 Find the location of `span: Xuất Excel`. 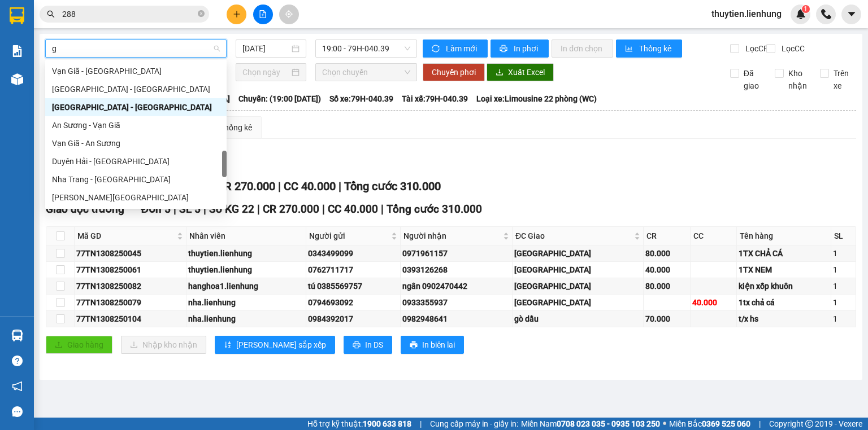

span: Xuất Excel is located at coordinates (526, 72).